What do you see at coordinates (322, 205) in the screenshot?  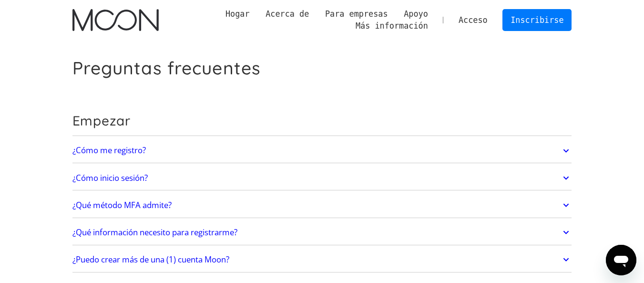 I see `a: ¿Qué método MFA admite?` at bounding box center [322, 205].